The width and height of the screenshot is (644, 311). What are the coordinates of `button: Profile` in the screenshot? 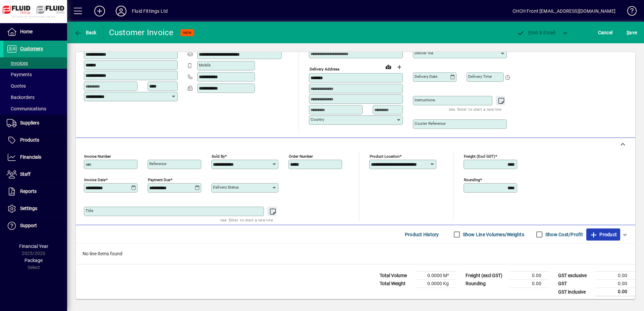 It's located at (121, 11).